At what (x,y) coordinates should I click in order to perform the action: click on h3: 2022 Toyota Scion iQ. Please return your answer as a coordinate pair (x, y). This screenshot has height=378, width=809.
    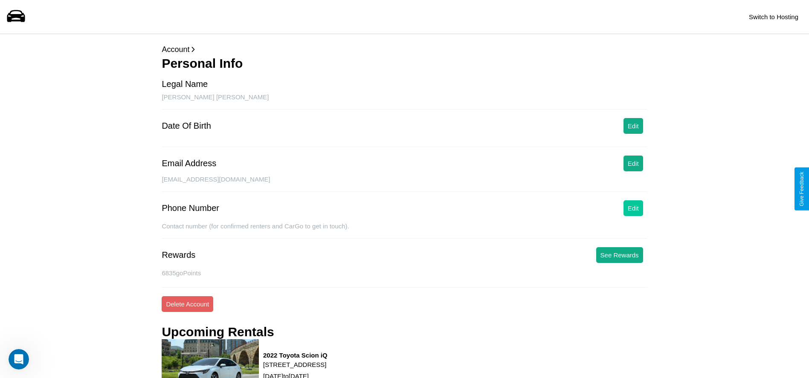
    Looking at the image, I should click on (295, 355).